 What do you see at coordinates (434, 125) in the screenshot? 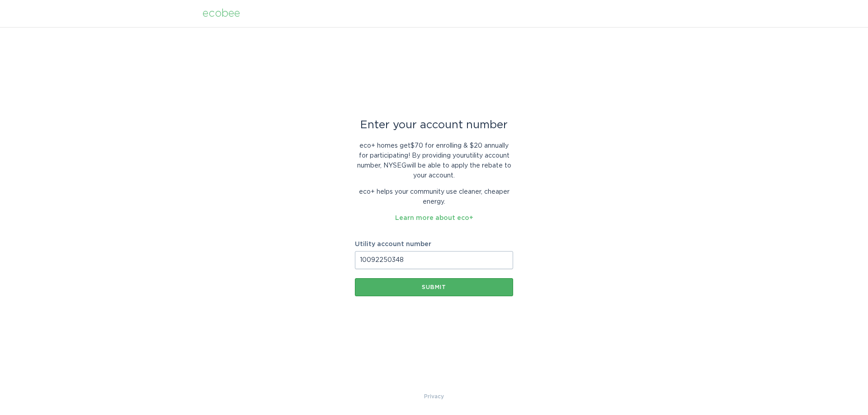
I see `div: Enter your account number` at bounding box center [434, 125].